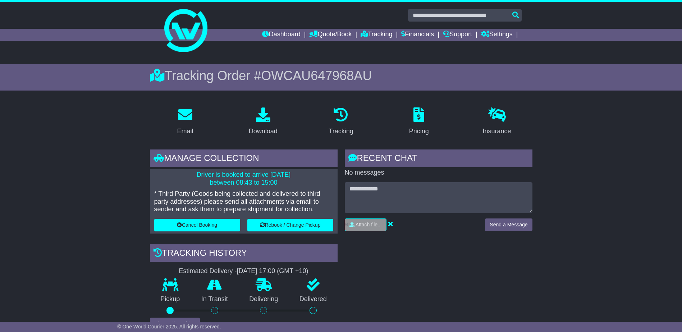 The width and height of the screenshot is (682, 332). What do you see at coordinates (497, 122) in the screenshot?
I see `a: Insurance` at bounding box center [497, 122].